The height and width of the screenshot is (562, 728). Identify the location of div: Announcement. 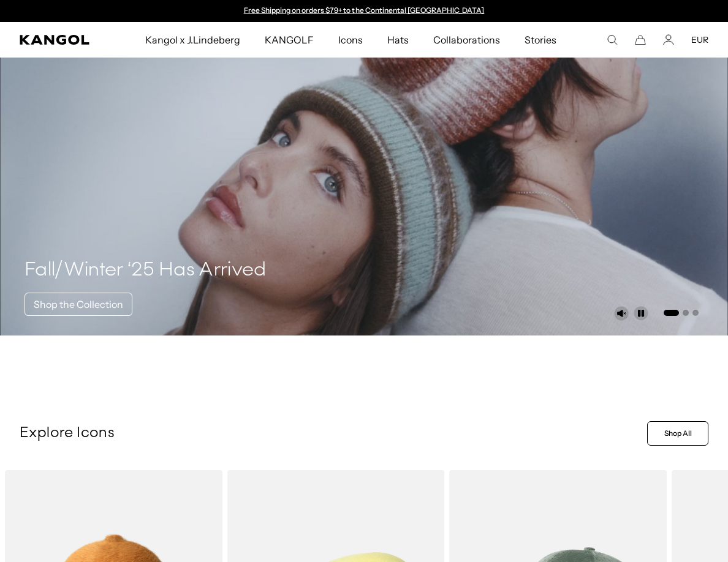
(364, 11).